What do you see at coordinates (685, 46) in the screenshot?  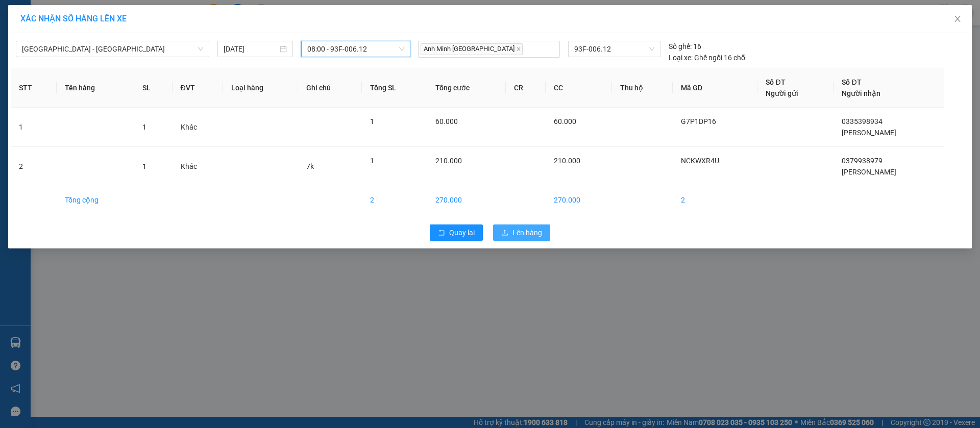 I see `div: 16` at bounding box center [685, 46].